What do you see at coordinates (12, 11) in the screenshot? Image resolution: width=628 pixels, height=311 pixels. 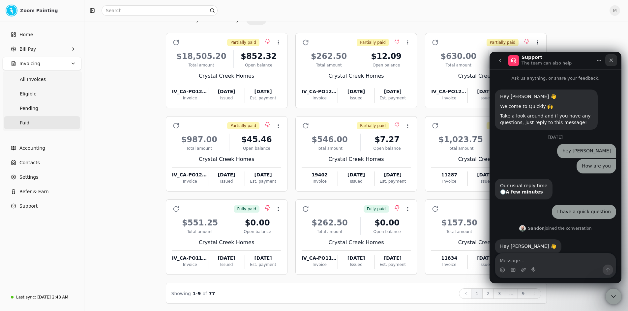 I see `img: 53dfaddc-4243-4885-9112-5521109ec7d1.png` at bounding box center [12, 11].